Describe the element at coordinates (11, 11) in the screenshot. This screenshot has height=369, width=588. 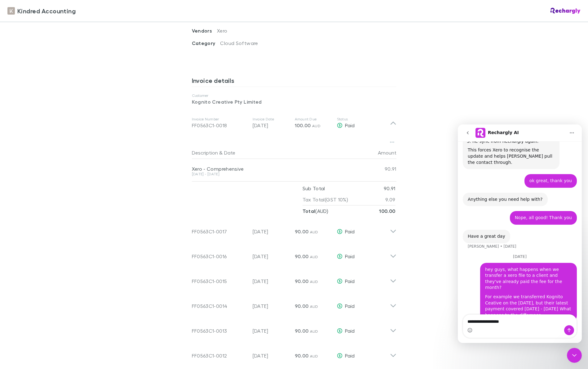
I see `img: Kindred Accounting's Logo` at that location.